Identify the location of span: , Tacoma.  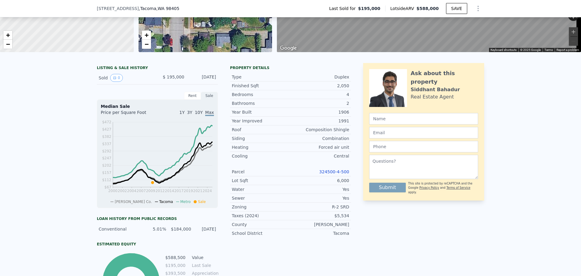
(159, 8).